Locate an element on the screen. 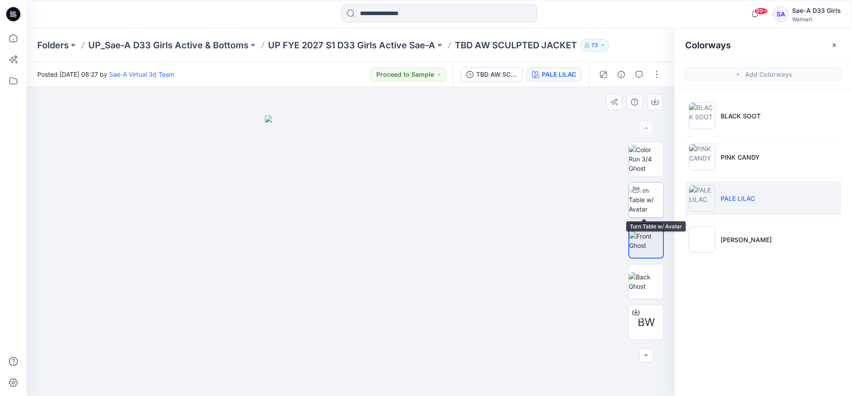 This screenshot has height=396, width=852. span: 99+ is located at coordinates (761, 11).